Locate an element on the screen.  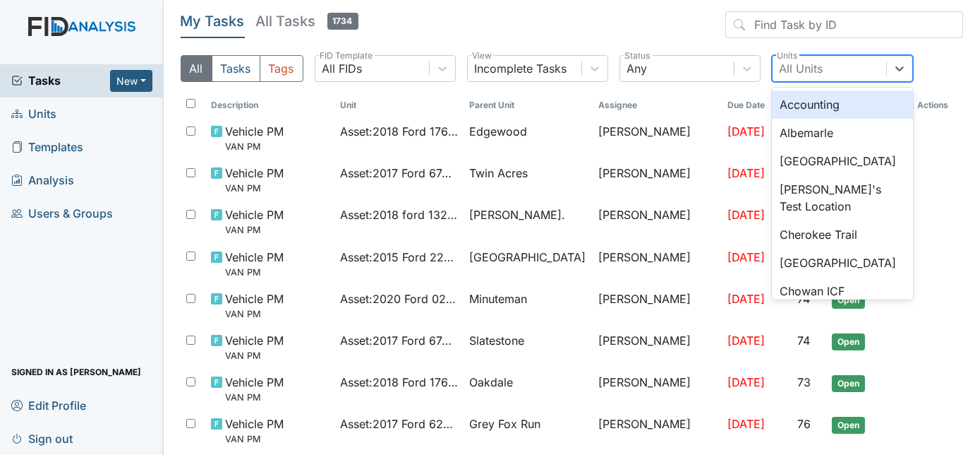
span: Edgewood is located at coordinates (499, 131).